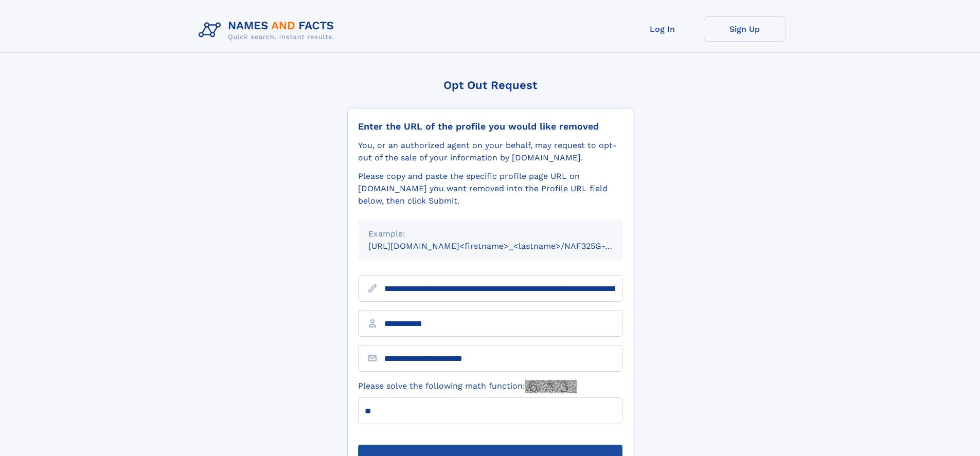 The image size is (980, 456). Describe the element at coordinates (490, 151) in the screenshot. I see `div: You, or an authorized agent on your behalf, may request to opt-out of the sale of your informatio...` at that location.